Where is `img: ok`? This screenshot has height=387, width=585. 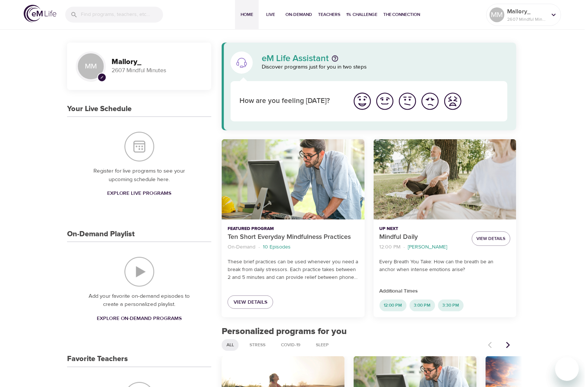
img: ok is located at coordinates (407, 101).